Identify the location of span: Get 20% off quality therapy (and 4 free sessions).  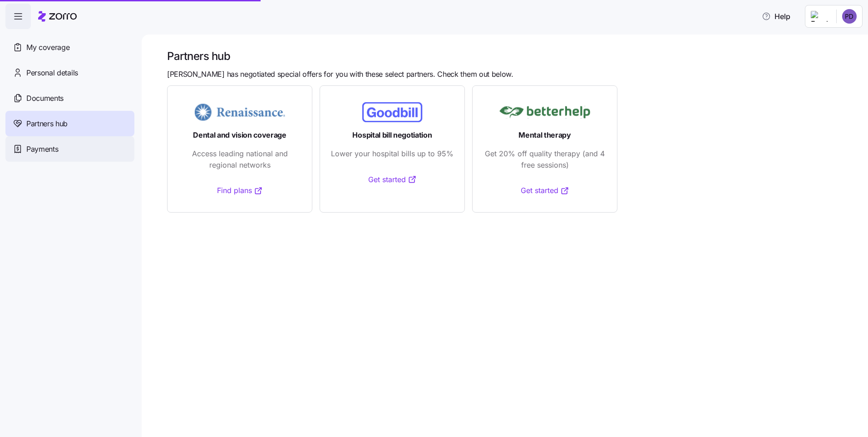
(545, 159).